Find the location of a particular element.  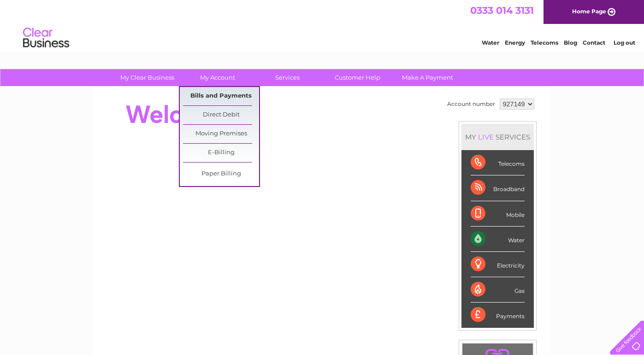

a: My Account is located at coordinates (218, 77).